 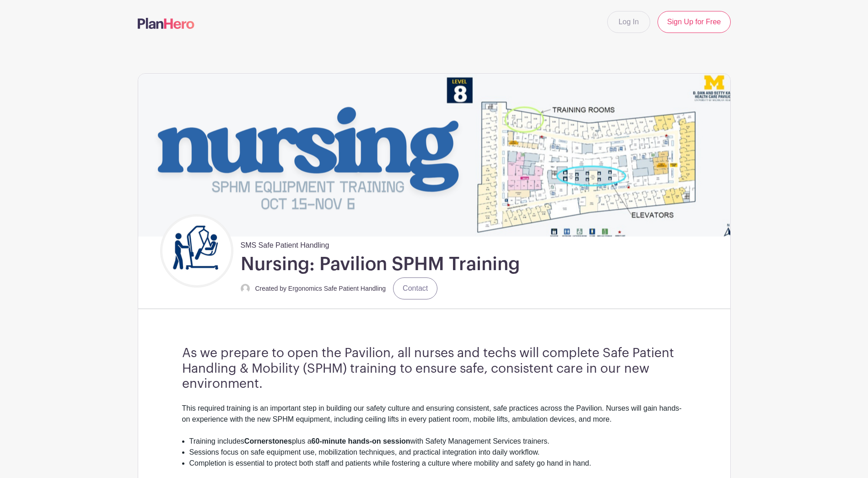 What do you see at coordinates (438, 441) in the screenshot?
I see `li: Training includes plus a with Safety Management Services trainers.` at bounding box center [438, 441].